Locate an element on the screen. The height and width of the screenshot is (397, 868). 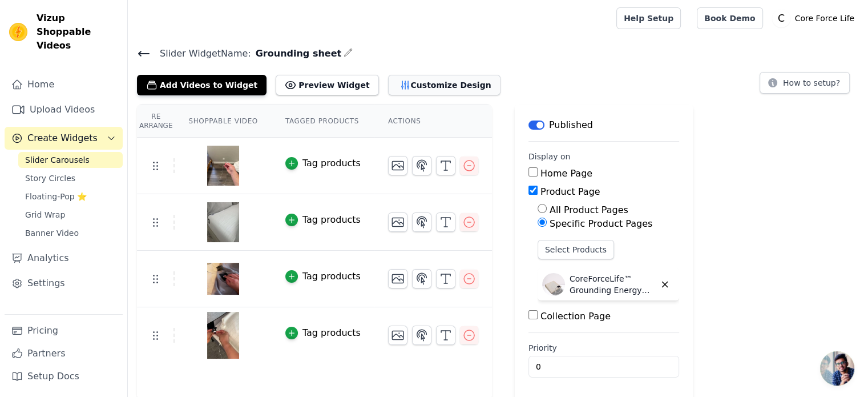
p: Core Force Life is located at coordinates (825, 18).